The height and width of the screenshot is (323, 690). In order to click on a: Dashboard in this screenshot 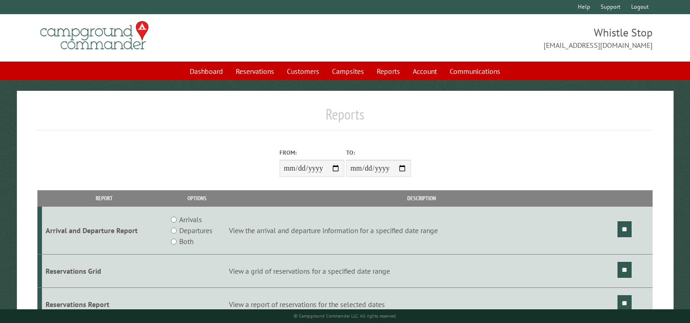, I will do `click(206, 71)`.